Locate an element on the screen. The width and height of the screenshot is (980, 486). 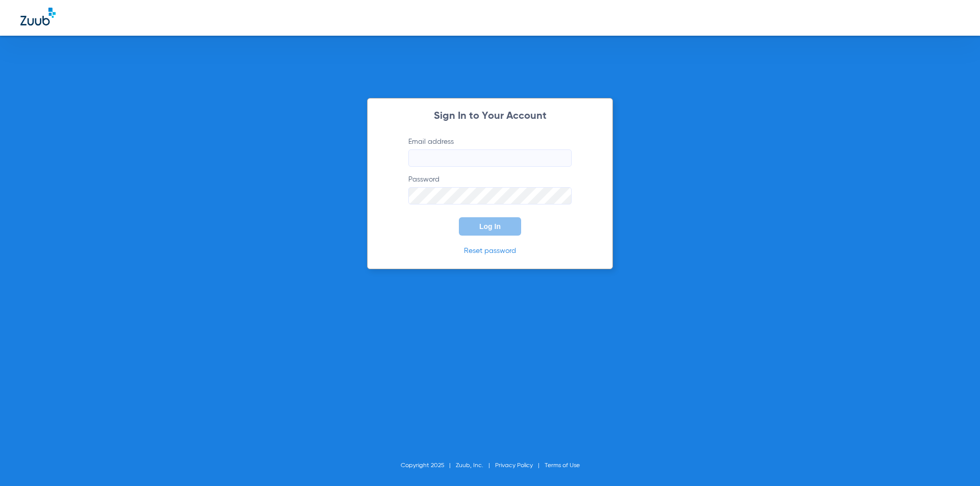
label: Password is located at coordinates (490, 190).